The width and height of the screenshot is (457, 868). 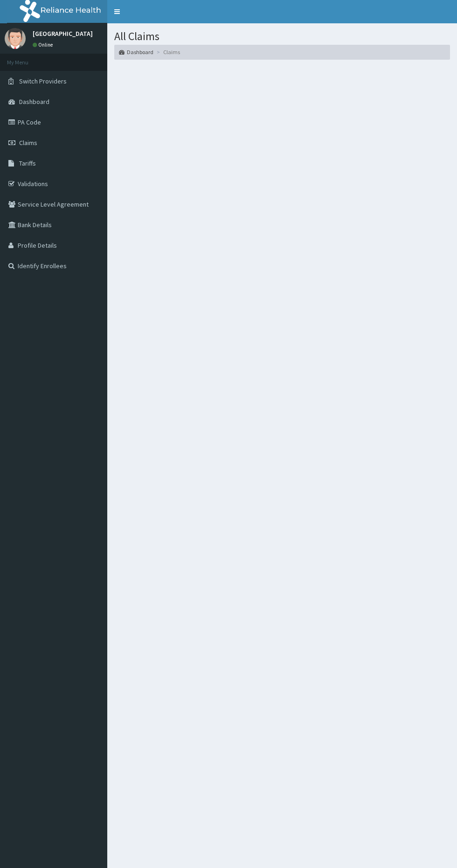 What do you see at coordinates (28, 143) in the screenshot?
I see `span: Claims` at bounding box center [28, 143].